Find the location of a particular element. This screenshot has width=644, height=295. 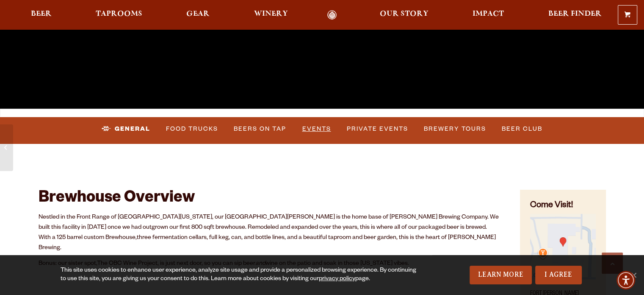

a: Private Events is located at coordinates (377, 129).